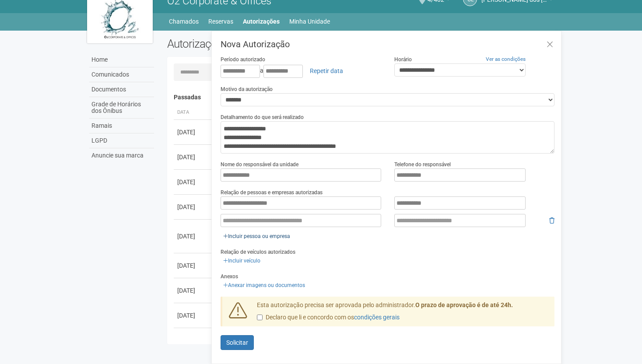 Image resolution: width=642 pixels, height=364 pixels. Describe the element at coordinates (221, 21) in the screenshot. I see `a: Reservas` at that location.